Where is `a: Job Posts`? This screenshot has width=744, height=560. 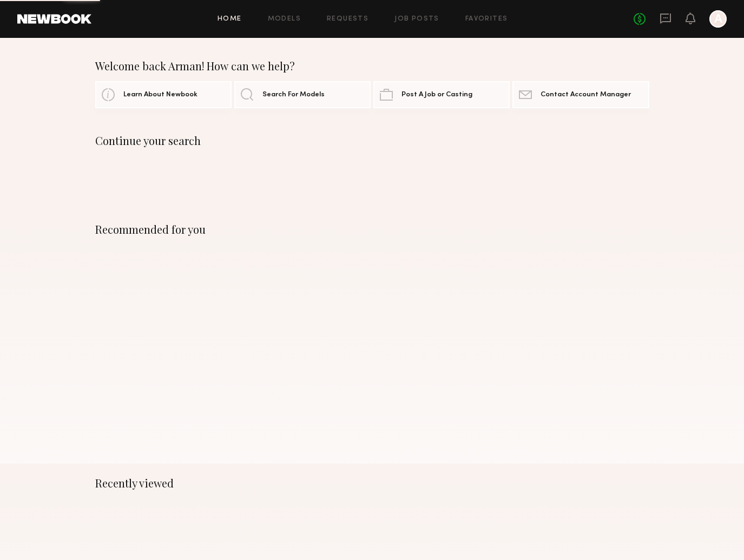
a: Job Posts is located at coordinates (417, 19).